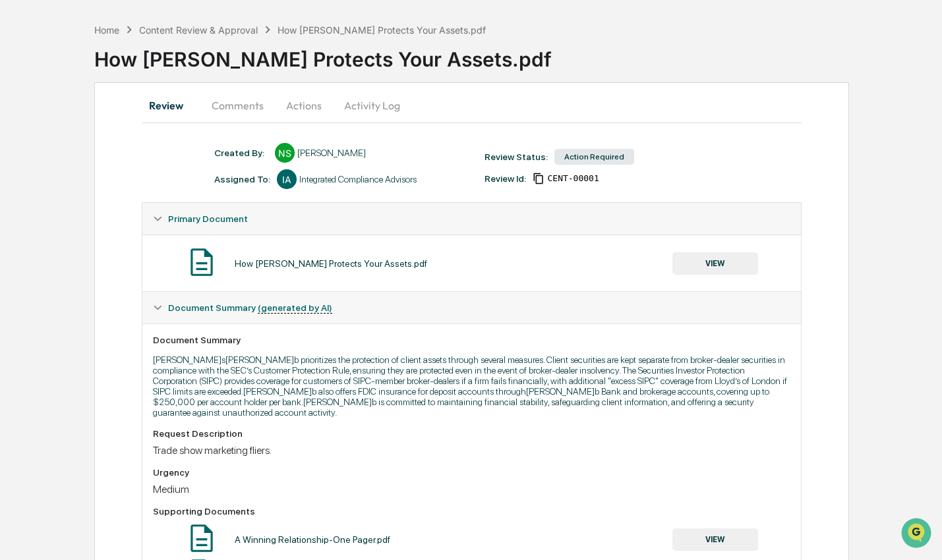 The width and height of the screenshot is (942, 560). What do you see at coordinates (48, 197) in the screenshot?
I see `a: 🔎Data Lookup` at bounding box center [48, 197].